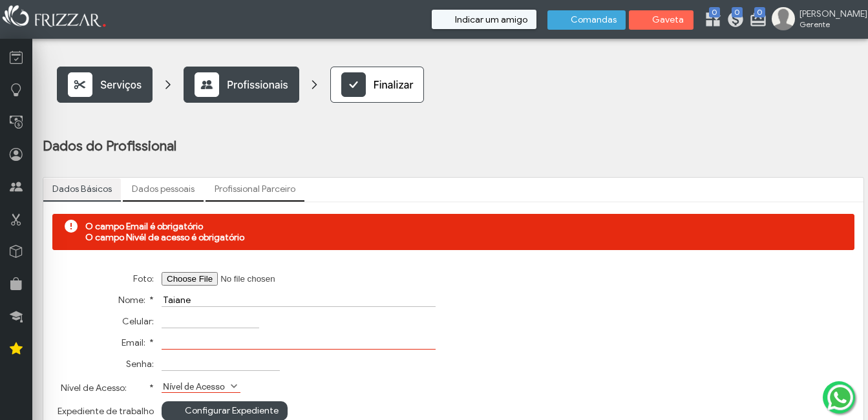 This screenshot has width=868, height=420. Describe the element at coordinates (491, 20) in the screenshot. I see `span: Indicar um amigo` at that location.